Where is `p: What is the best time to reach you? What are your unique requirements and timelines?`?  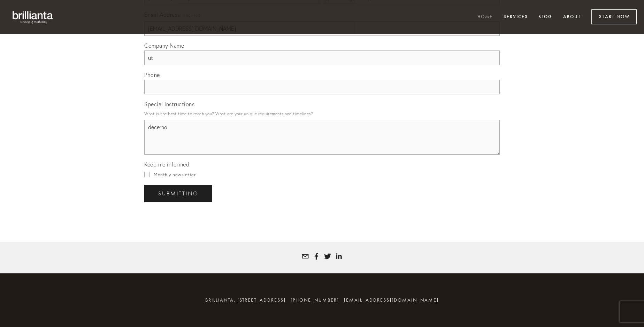
p: What is the best time to reach you? What are your unique requirements and timelines? is located at coordinates (322, 114).